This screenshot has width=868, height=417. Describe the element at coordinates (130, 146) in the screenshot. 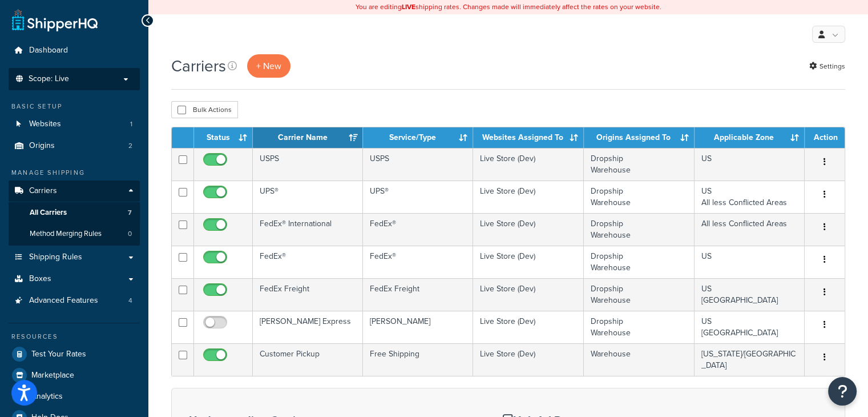

I see `span: 2` at that location.